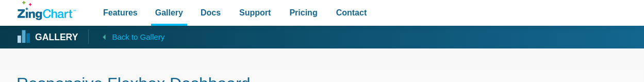  I want to click on a: Gallery, so click(47, 37).